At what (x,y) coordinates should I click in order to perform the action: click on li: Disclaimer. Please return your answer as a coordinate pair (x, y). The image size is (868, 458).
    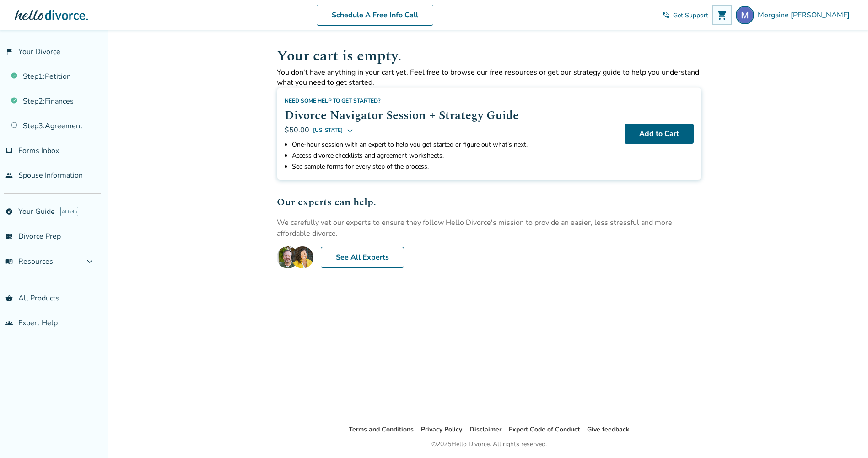
    Looking at the image, I should click on (486, 430).